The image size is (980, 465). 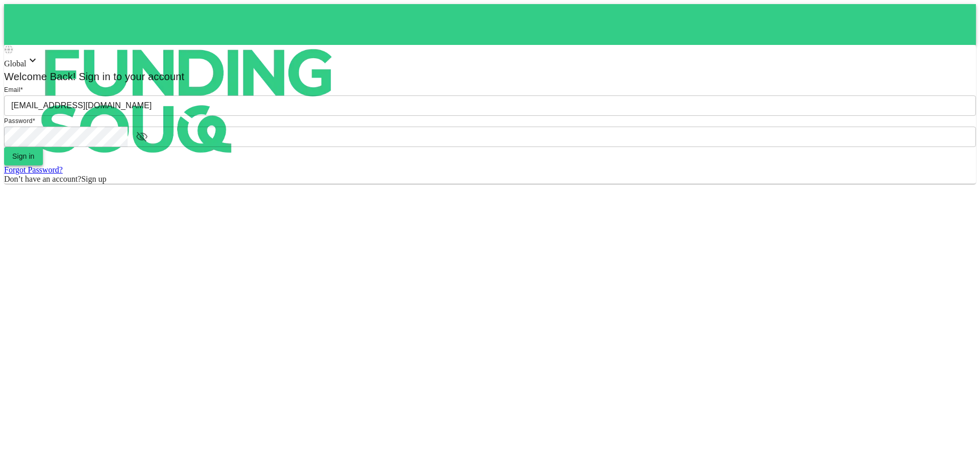 What do you see at coordinates (42, 179) in the screenshot?
I see `span: Don’t have an account?` at bounding box center [42, 179].